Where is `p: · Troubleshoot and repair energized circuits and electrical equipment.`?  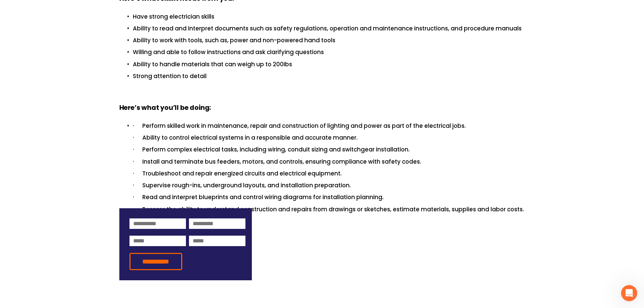 p: · Troubleshoot and repair energized circuits and electrical equipment. is located at coordinates (329, 174).